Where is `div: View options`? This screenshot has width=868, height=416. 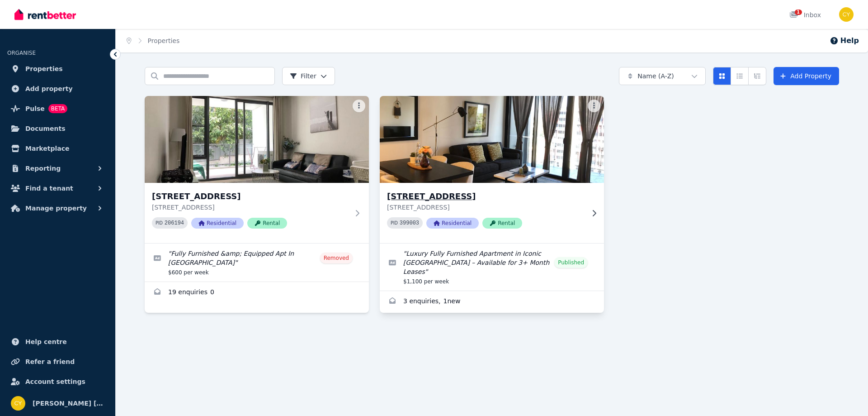
div: View options is located at coordinates (740, 76).